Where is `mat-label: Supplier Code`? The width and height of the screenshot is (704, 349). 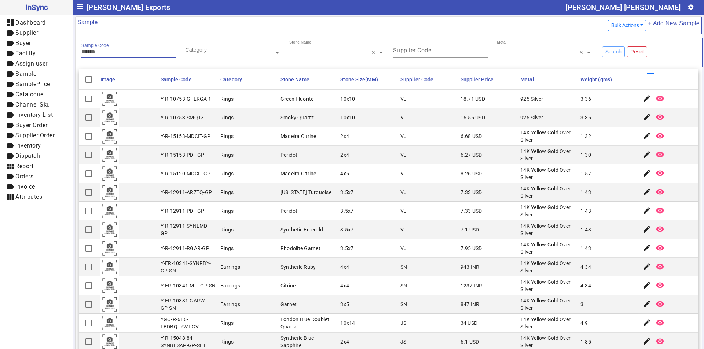
mat-label: Supplier Code is located at coordinates (412, 50).